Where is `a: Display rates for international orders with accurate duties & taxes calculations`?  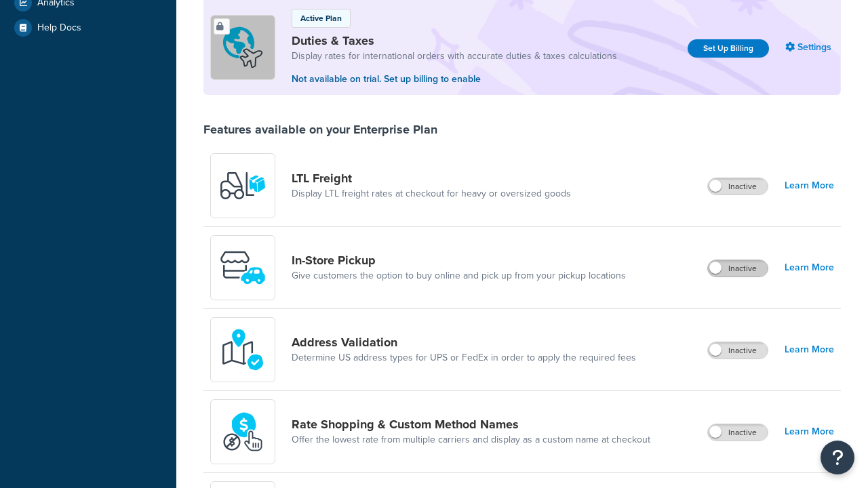 a: Display rates for international orders with accurate duties & taxes calculations is located at coordinates (455, 56).